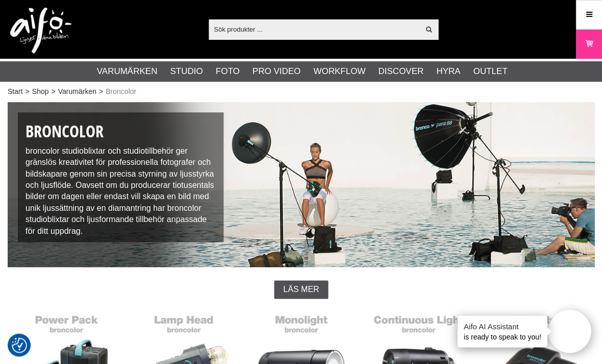  I want to click on a: Studio, so click(187, 72).